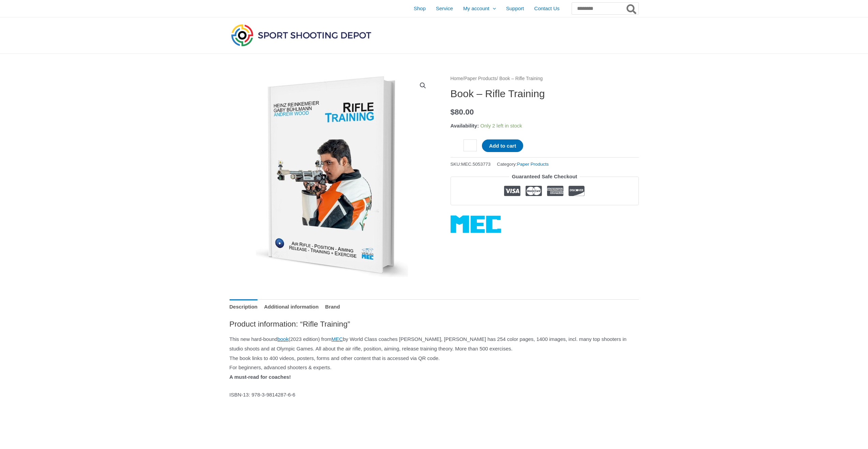 This screenshot has width=868, height=449. I want to click on h2: Product information: “Rifle Training”, so click(434, 324).